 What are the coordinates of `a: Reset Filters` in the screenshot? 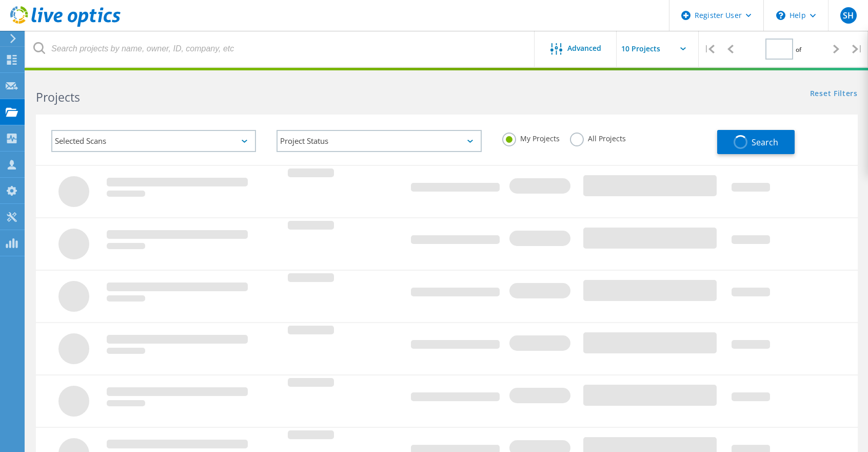 It's located at (834, 94).